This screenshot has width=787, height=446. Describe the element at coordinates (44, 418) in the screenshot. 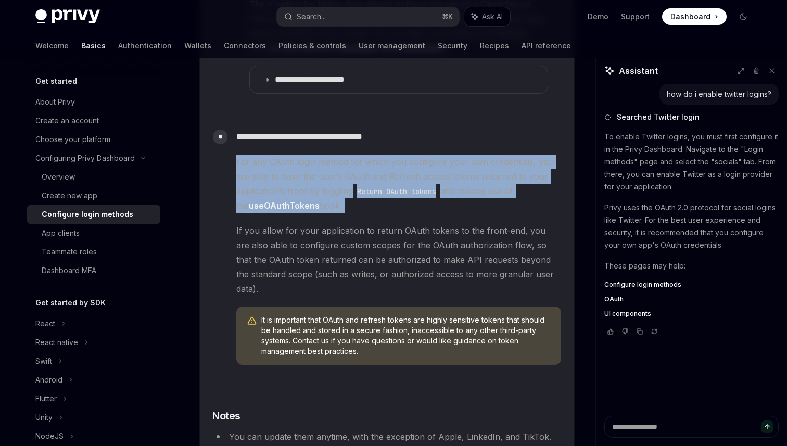

I see `div: Unity` at that location.